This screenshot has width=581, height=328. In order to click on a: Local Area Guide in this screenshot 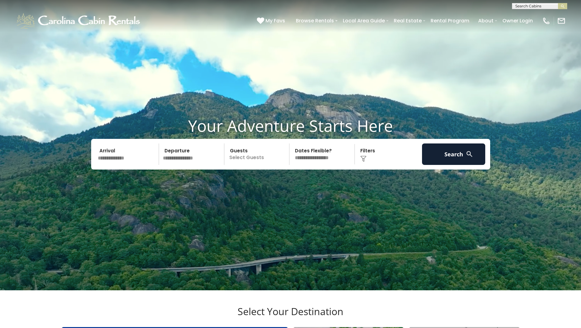, I will do `click(364, 21)`.